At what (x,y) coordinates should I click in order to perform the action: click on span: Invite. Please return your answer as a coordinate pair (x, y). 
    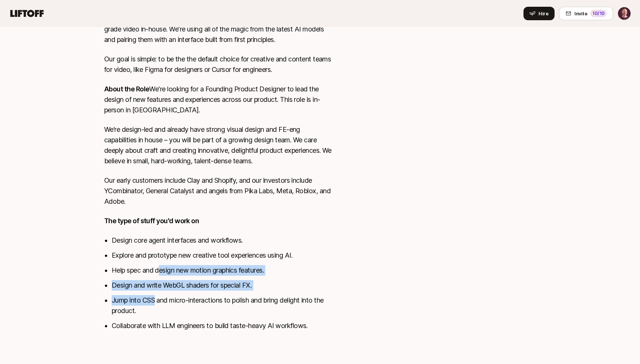
    Looking at the image, I should click on (581, 14).